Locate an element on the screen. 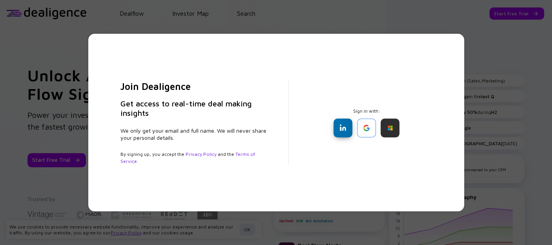  a: Privacy Policy is located at coordinates (201, 154).